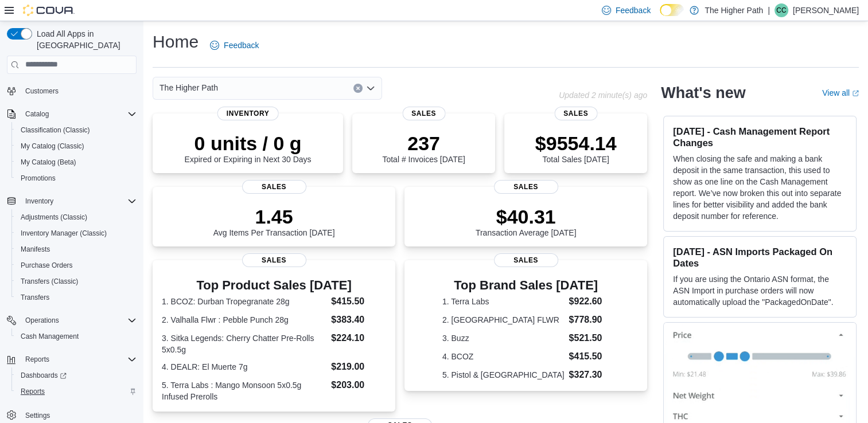 The image size is (868, 423). What do you see at coordinates (358, 88) in the screenshot?
I see `button: Clear input` at bounding box center [358, 88].